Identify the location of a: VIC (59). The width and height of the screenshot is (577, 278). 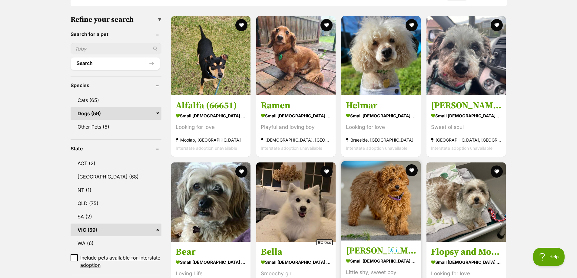
(116, 230).